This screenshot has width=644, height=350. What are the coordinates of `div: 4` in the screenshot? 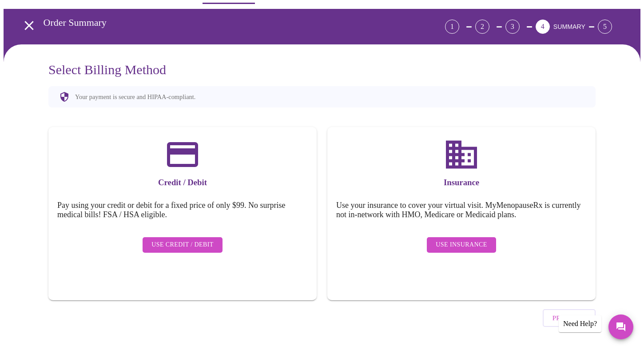 It's located at (543, 27).